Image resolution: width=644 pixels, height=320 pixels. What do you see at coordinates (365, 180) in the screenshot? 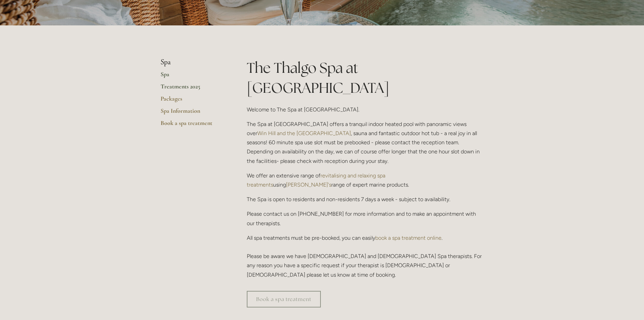
I see `p: We offer an extensive range of using range of expert marine products.` at bounding box center [365, 180].